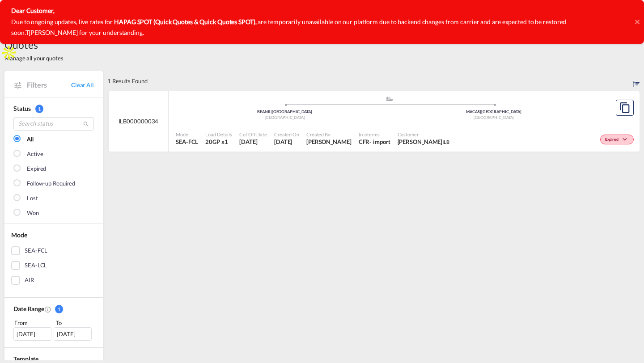 This screenshot has width=644, height=363. Describe the element at coordinates (423, 142) in the screenshot. I see `span: Jonas Cassimon ILB` at that location.